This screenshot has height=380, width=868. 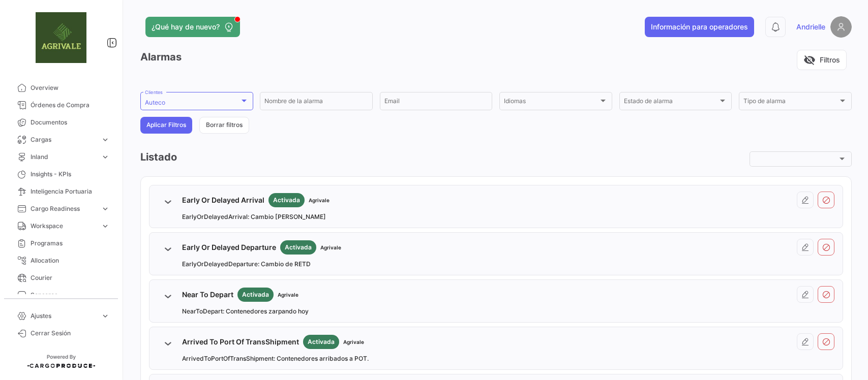 What do you see at coordinates (155, 102) in the screenshot?
I see `mat-select-trigger: Auteco` at bounding box center [155, 102].